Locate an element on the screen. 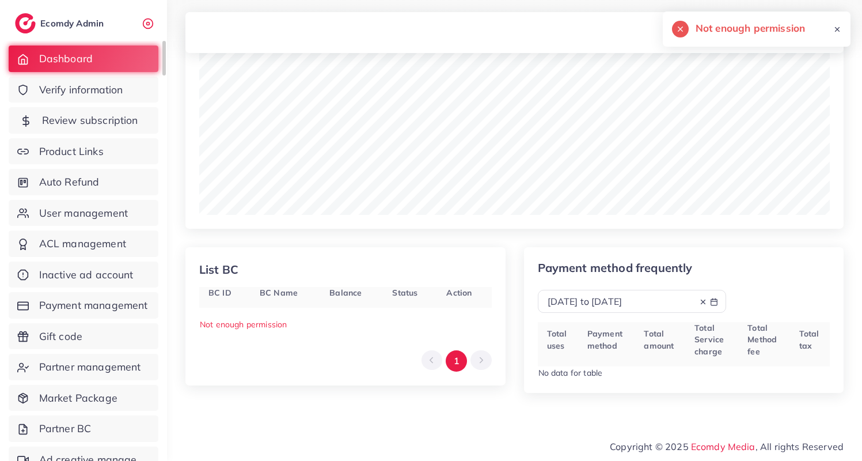  span: Total amount is located at coordinates (659, 339).